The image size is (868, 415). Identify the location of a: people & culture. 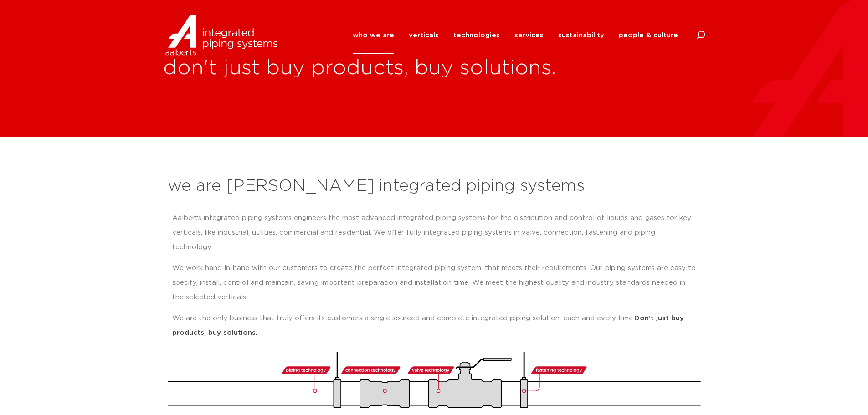
(648, 35).